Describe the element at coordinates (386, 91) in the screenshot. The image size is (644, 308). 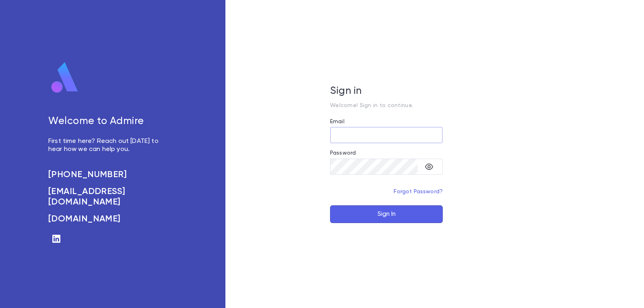
I see `h5: Sign in` at that location.